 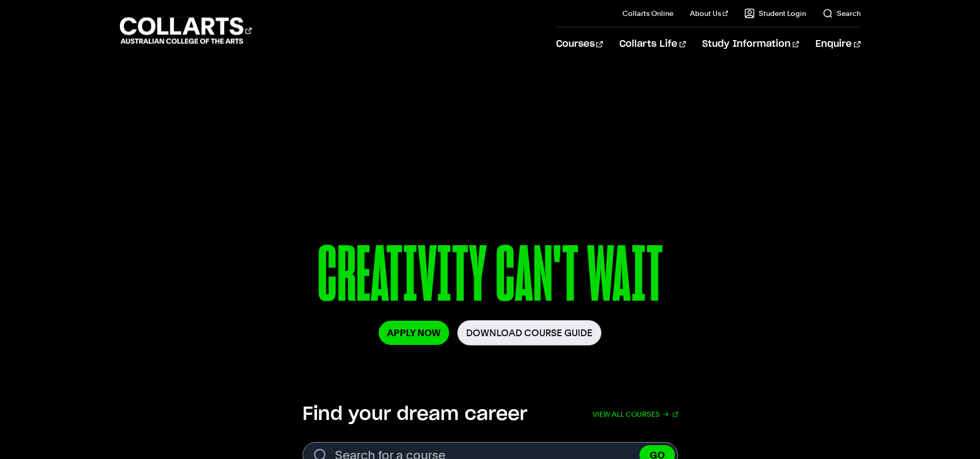 I want to click on a: Search, so click(x=842, y=13).